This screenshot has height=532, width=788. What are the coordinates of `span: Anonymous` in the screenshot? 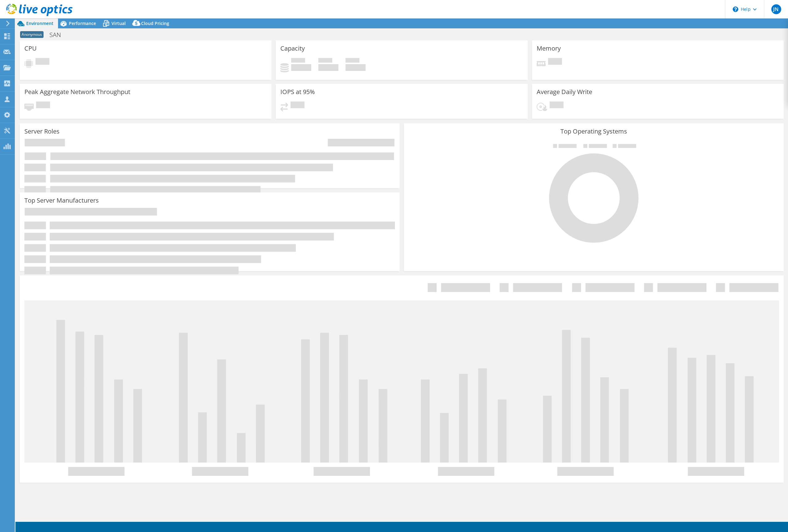 It's located at (32, 34).